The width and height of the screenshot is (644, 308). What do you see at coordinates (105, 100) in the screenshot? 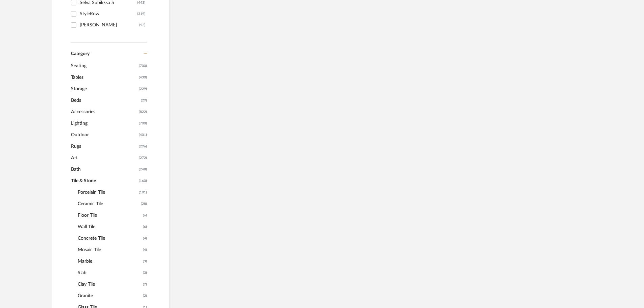
I see `span: Beds` at bounding box center [105, 100].